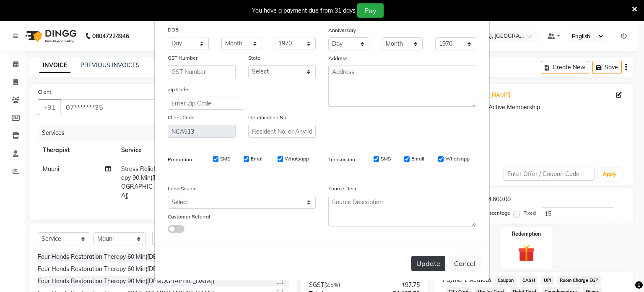 The image size is (644, 292). What do you see at coordinates (465, 263) in the screenshot?
I see `button: Cancel` at bounding box center [465, 263].